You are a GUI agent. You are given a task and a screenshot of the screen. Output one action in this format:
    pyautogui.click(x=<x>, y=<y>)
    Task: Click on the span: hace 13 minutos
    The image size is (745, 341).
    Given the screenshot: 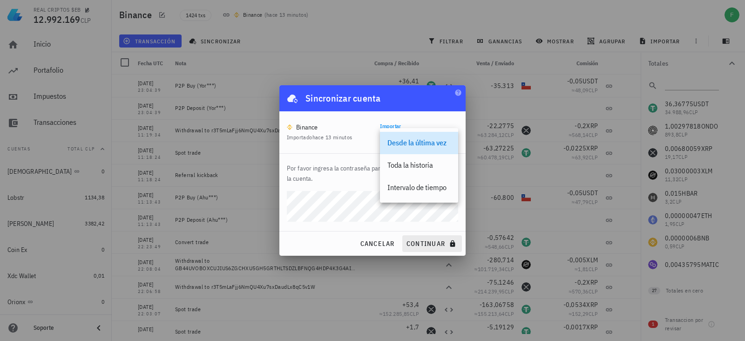 What is the action you would take?
    pyautogui.click(x=332, y=137)
    